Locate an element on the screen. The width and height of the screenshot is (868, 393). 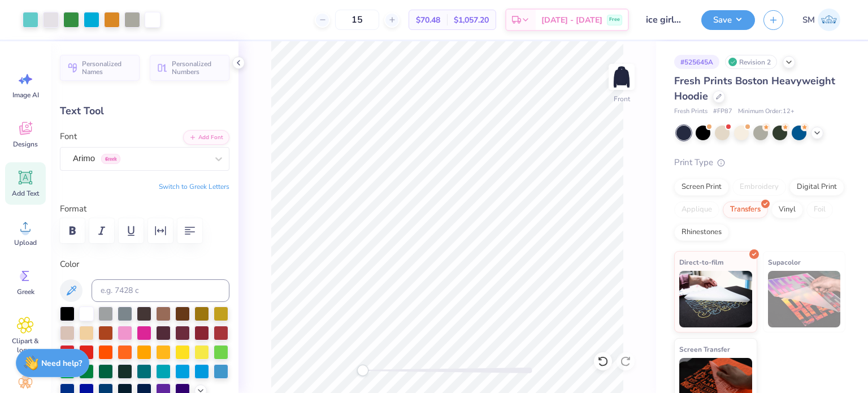
img: Supacolor is located at coordinates (805, 299).